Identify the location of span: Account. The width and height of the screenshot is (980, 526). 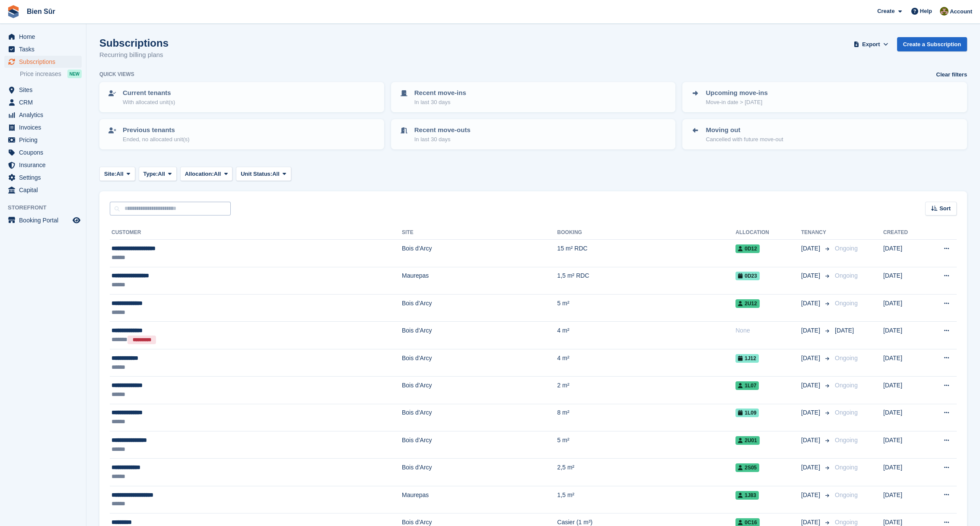
(960, 11).